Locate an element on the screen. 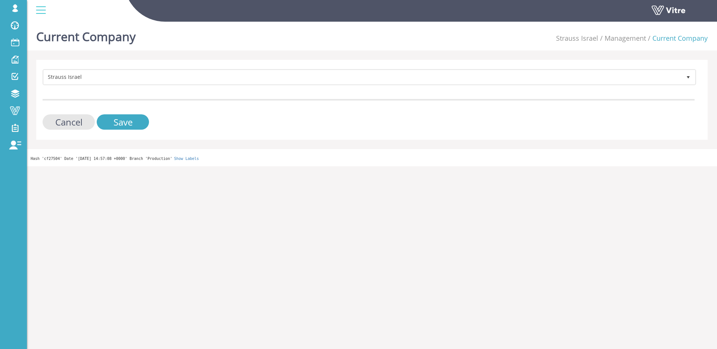 This screenshot has height=349, width=717. input: Save is located at coordinates (123, 122).